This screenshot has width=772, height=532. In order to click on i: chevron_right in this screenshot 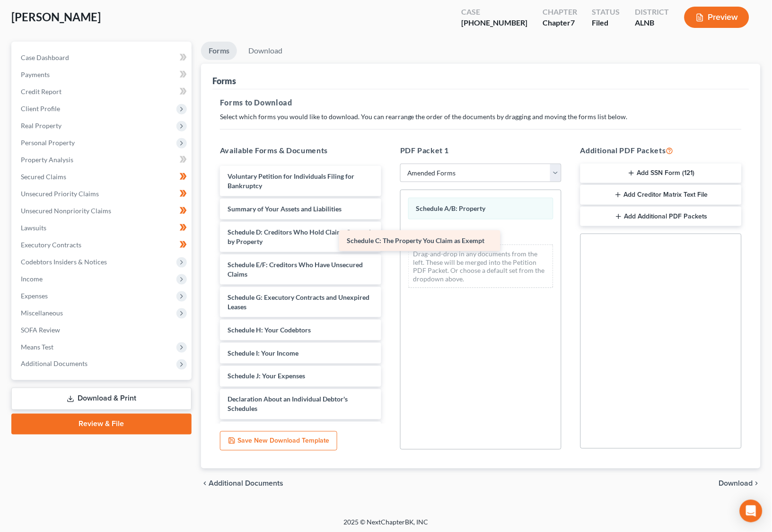, I will do `click(757, 484)`.